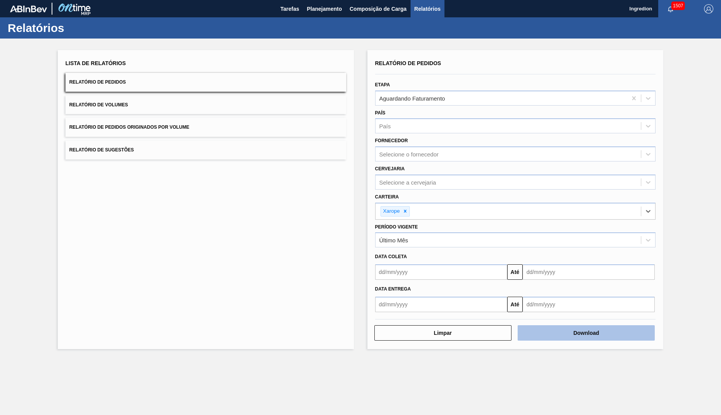 The height and width of the screenshot is (415, 721). Describe the element at coordinates (408, 182) in the screenshot. I see `div: Selecione a cervejaria` at that location.